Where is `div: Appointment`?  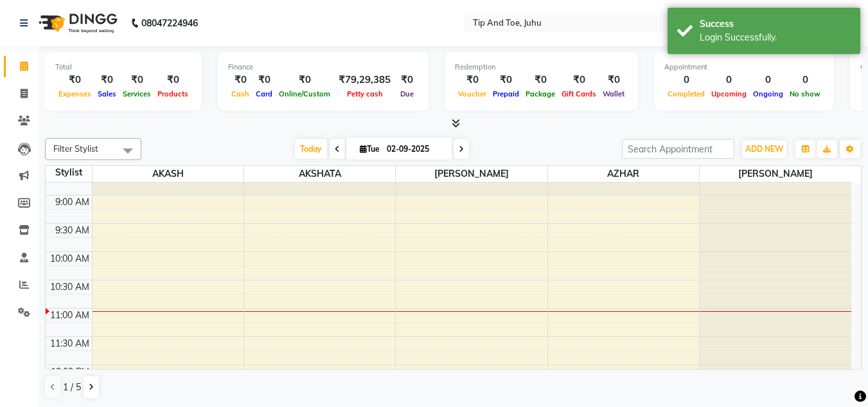
div: Appointment is located at coordinates (744, 67).